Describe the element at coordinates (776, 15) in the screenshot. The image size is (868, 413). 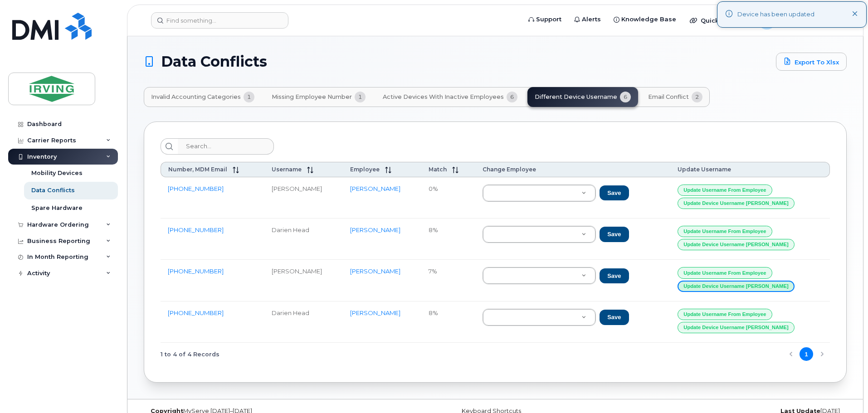
I see `div: Device has been updated` at that location.